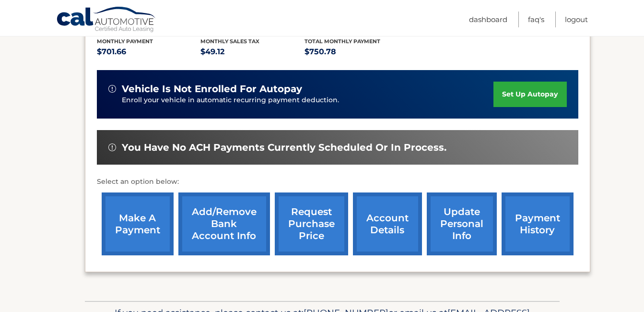 The height and width of the screenshot is (312, 644). Describe the element at coordinates (356, 52) in the screenshot. I see `p: $750.78` at that location.